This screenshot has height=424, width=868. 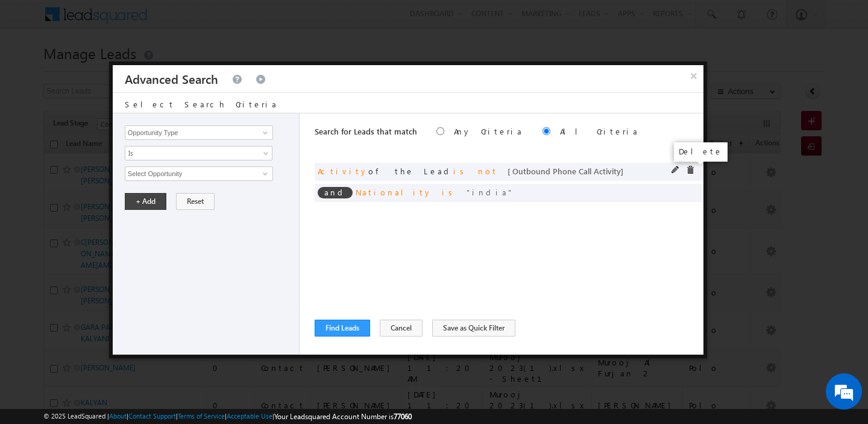 I want to click on div: Minimize live chat window, so click(x=212, y=20).